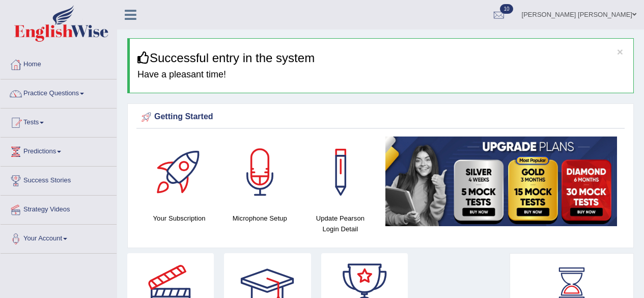 The height and width of the screenshot is (298, 644). Describe the element at coordinates (58, 237) in the screenshot. I see `a: Your Account` at that location.